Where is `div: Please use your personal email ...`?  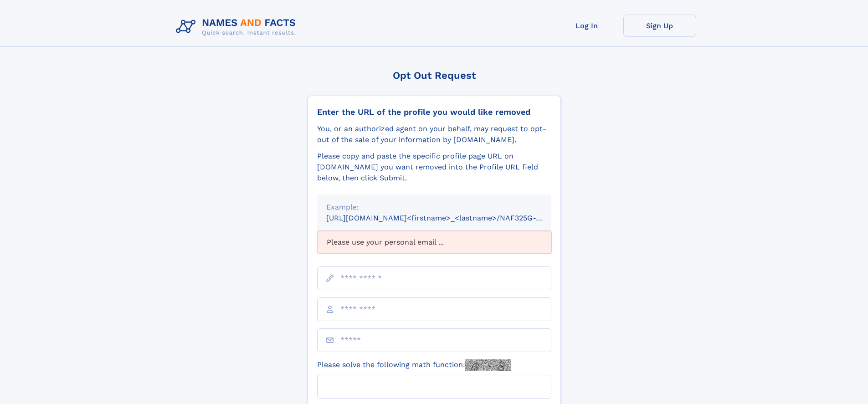
div: Please use your personal email ... is located at coordinates (434, 242).